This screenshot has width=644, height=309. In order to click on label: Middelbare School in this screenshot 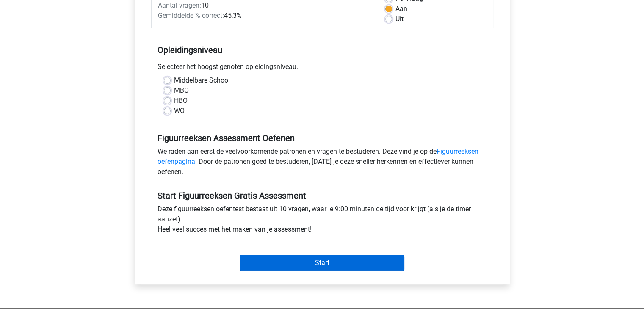, I will do `click(202, 80)`.